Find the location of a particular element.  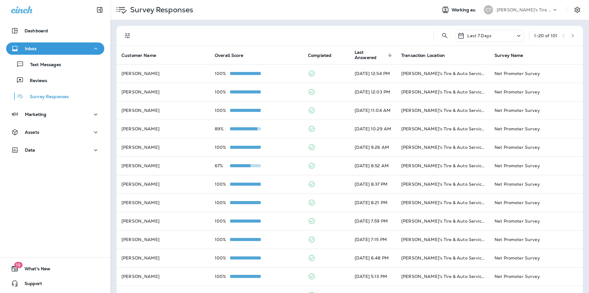

button: Support is located at coordinates (55, 283).